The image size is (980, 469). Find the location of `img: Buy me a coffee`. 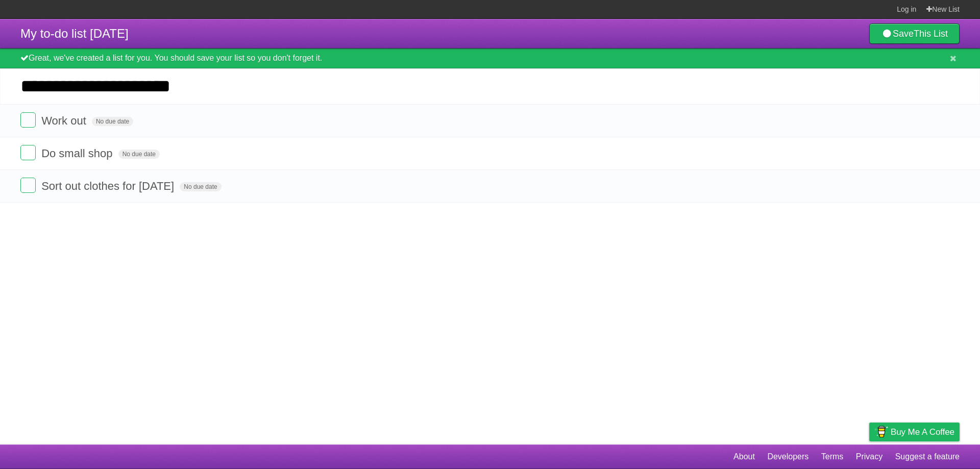

img: Buy me a coffee is located at coordinates (881, 432).